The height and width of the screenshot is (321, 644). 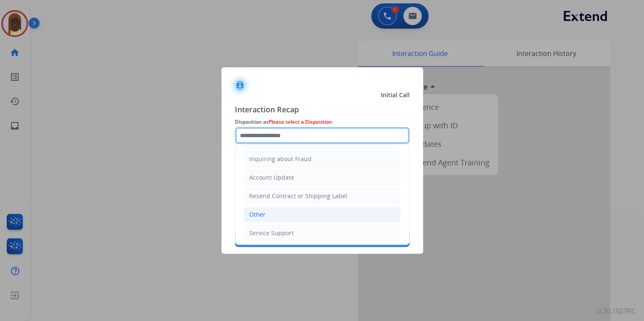 What do you see at coordinates (298, 196) in the screenshot?
I see `div: Resend Contract or Shipping Label` at bounding box center [298, 196].